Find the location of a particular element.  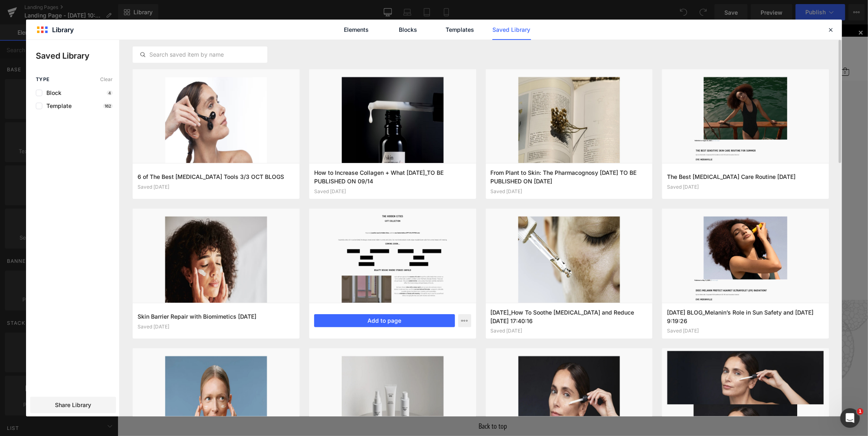

span: Template is located at coordinates (57, 106).